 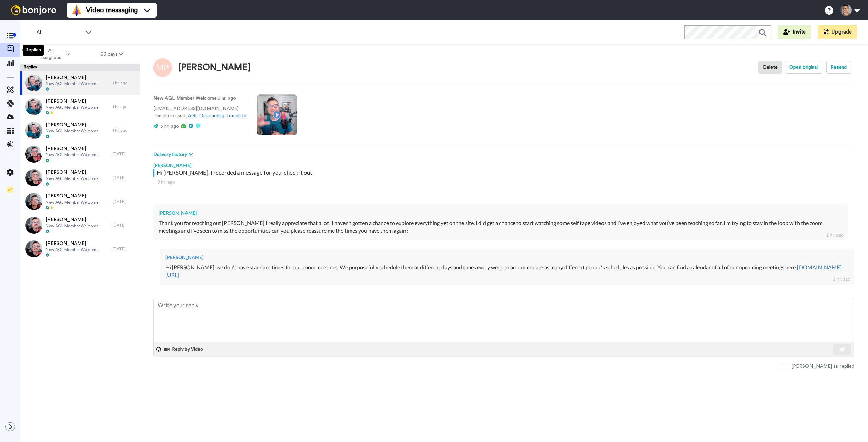 What do you see at coordinates (504, 182) in the screenshot?
I see `div: 3 hr. ago` at bounding box center [504, 182].